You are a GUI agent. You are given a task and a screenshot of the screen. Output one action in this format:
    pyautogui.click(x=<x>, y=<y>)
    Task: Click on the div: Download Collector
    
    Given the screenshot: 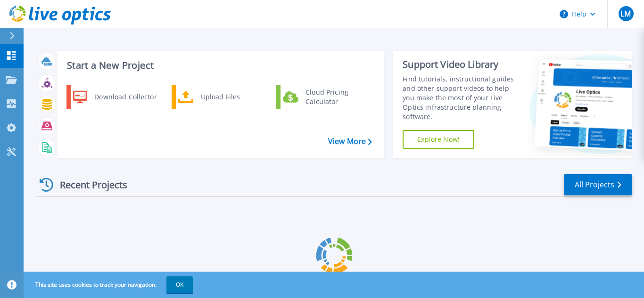 What is the action you would take?
    pyautogui.click(x=125, y=97)
    